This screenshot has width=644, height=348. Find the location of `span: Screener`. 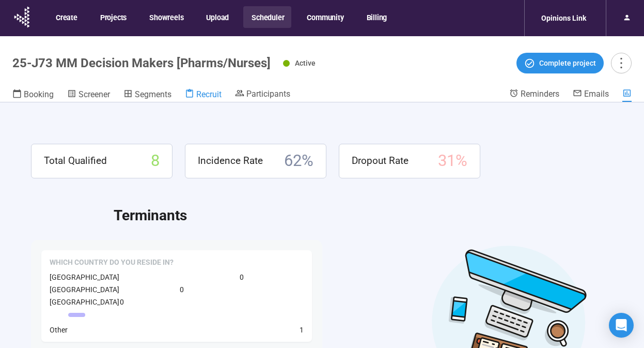

span: Screener is located at coordinates (94, 94).